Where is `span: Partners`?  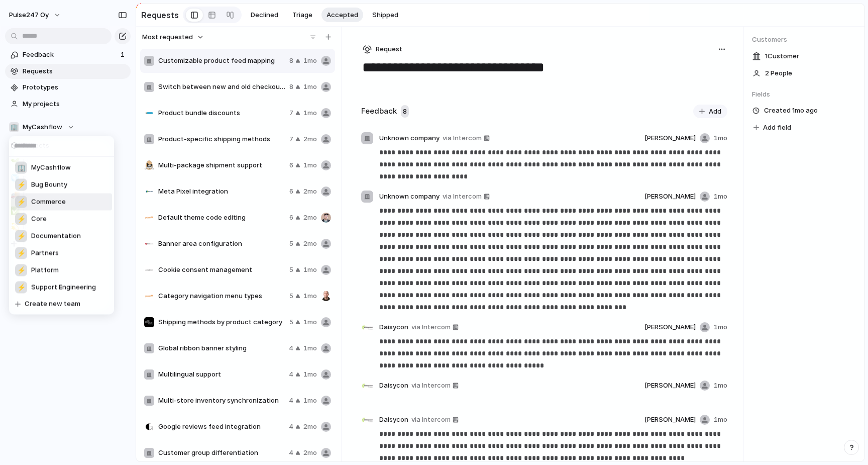
span: Partners is located at coordinates (45, 253).